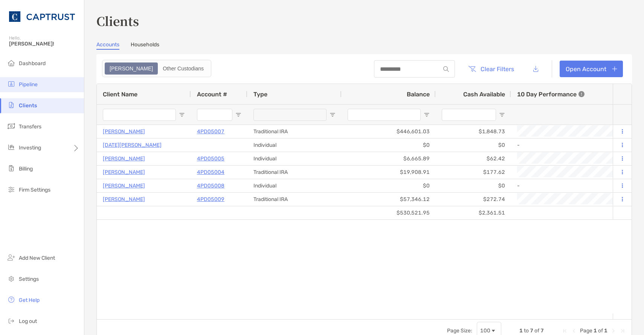 Image resolution: width=644 pixels, height=335 pixels. I want to click on span: Client Name, so click(120, 94).